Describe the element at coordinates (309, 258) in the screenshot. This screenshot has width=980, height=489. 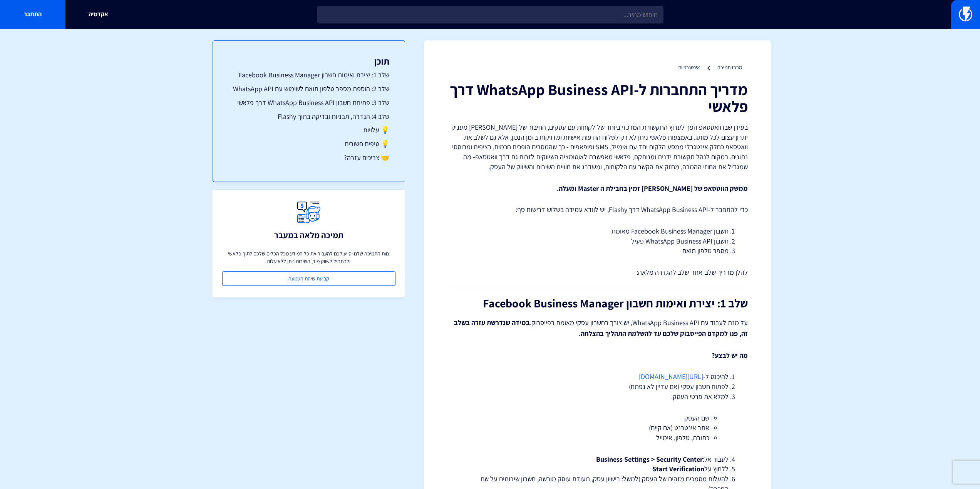
I see `p: צוות התמיכה שלנו יסייע לכם להעביר את כל המידע מכל הכלים שלכם לתוך פלאשי ולהתחיל לשווק מיד, השירות...` at that location.